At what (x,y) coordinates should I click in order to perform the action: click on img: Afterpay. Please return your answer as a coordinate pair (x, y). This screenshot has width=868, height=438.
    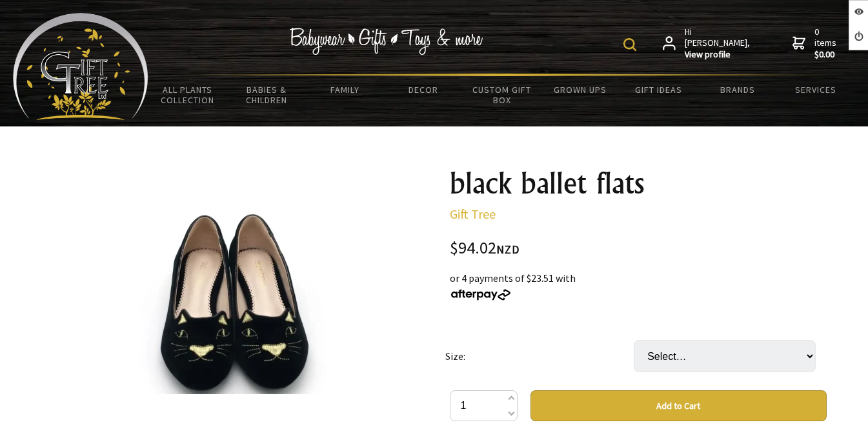
    Looking at the image, I should click on (481, 295).